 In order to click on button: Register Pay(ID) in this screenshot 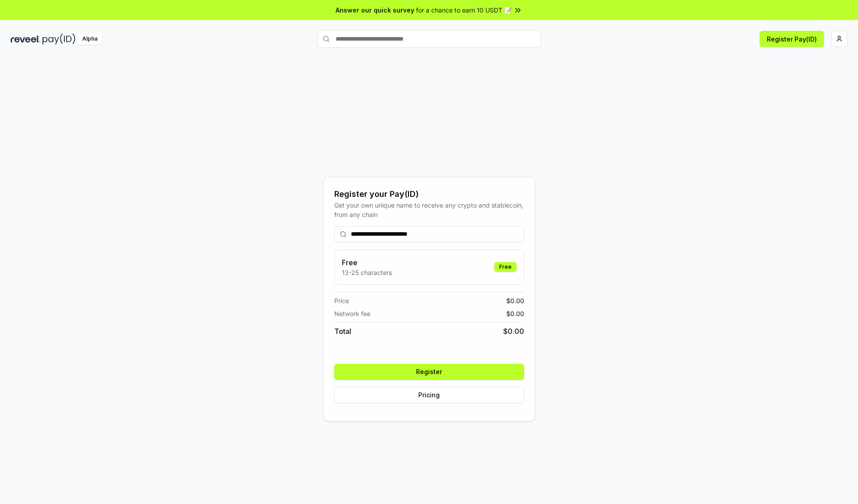, I will do `click(792, 39)`.